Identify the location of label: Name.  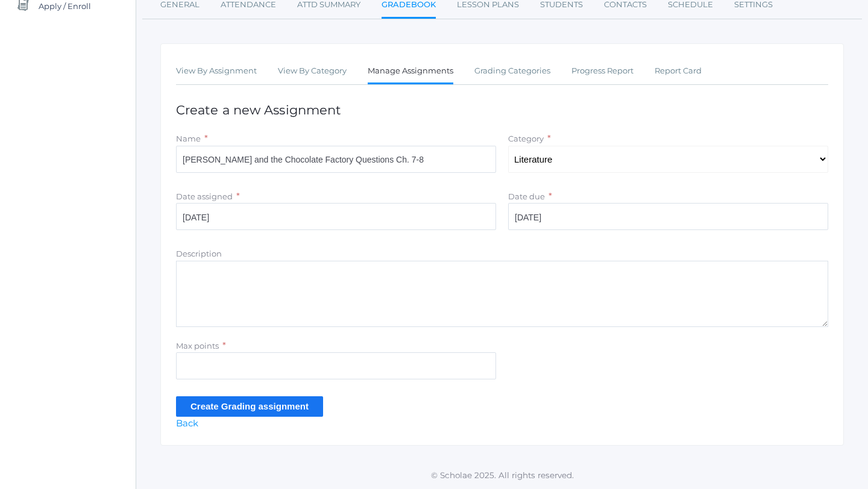
(188, 138).